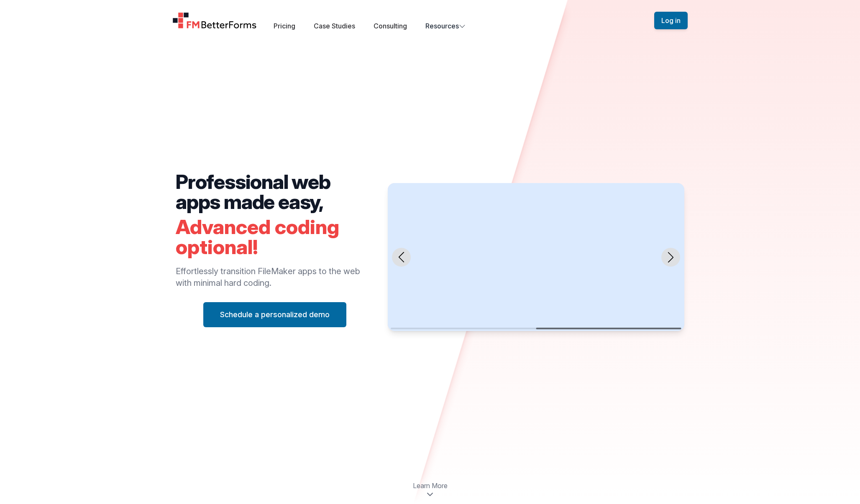 This screenshot has height=504, width=860. What do you see at coordinates (275, 191) in the screenshot?
I see `h2: Professional web apps made easy,` at bounding box center [275, 191].